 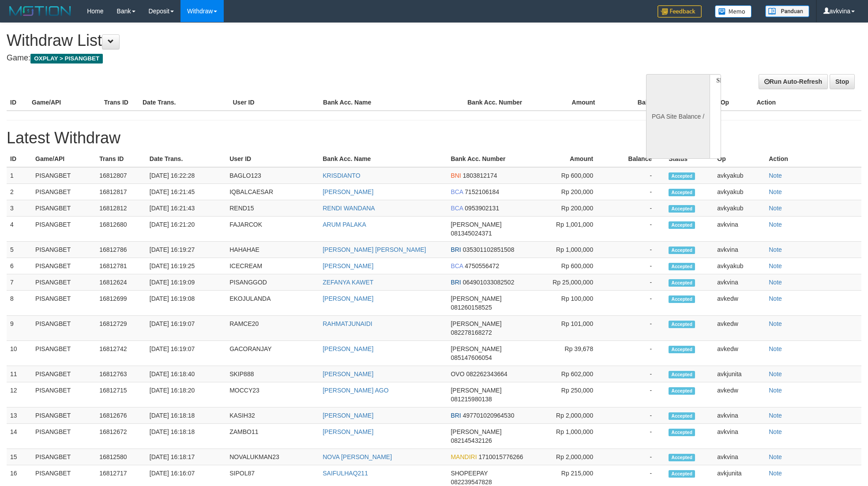 What do you see at coordinates (288, 58) in the screenshot?
I see `h4: Game:` at bounding box center [288, 58].